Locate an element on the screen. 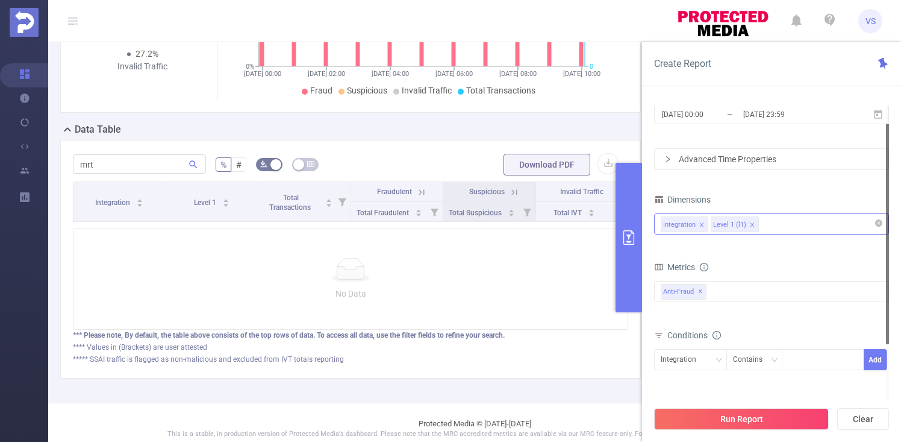 This screenshot has height=442, width=901. button: Run Report is located at coordinates (742, 419).